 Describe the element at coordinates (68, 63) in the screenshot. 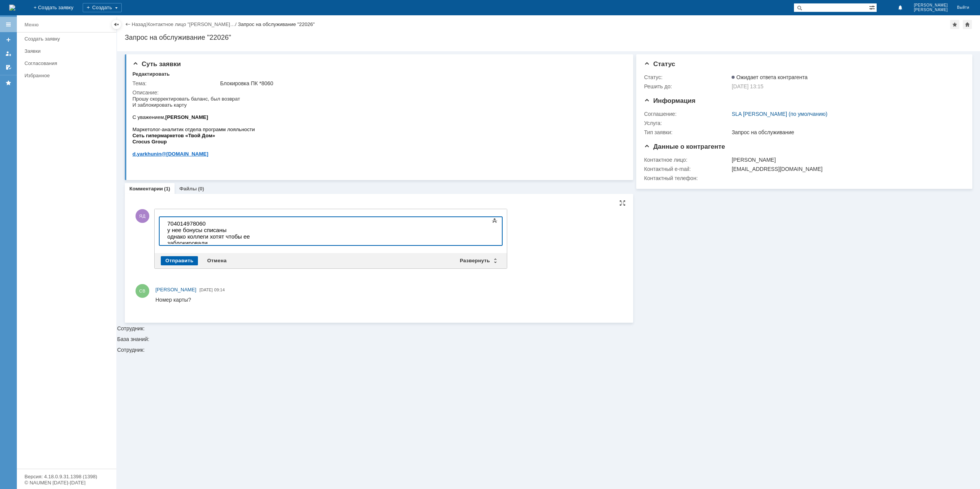

I see `div: Согласования` at that location.